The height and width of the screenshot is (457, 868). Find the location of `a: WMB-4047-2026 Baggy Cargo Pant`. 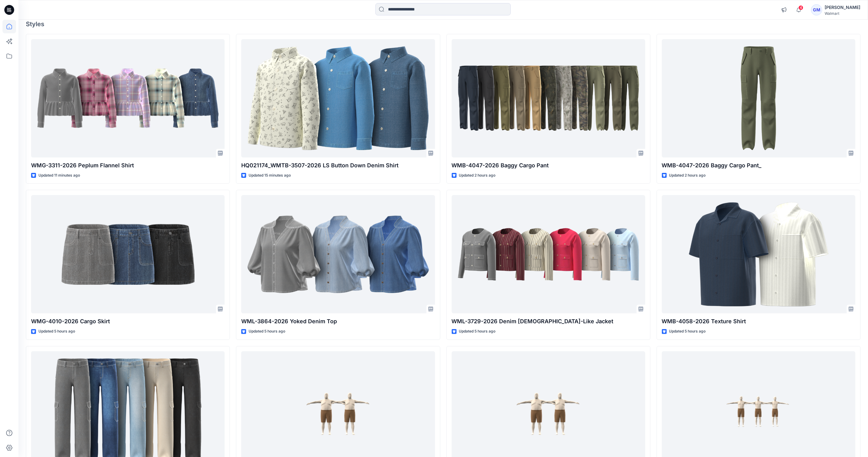

a: WMB-4047-2026 Baggy Cargo Pant is located at coordinates (549, 98).